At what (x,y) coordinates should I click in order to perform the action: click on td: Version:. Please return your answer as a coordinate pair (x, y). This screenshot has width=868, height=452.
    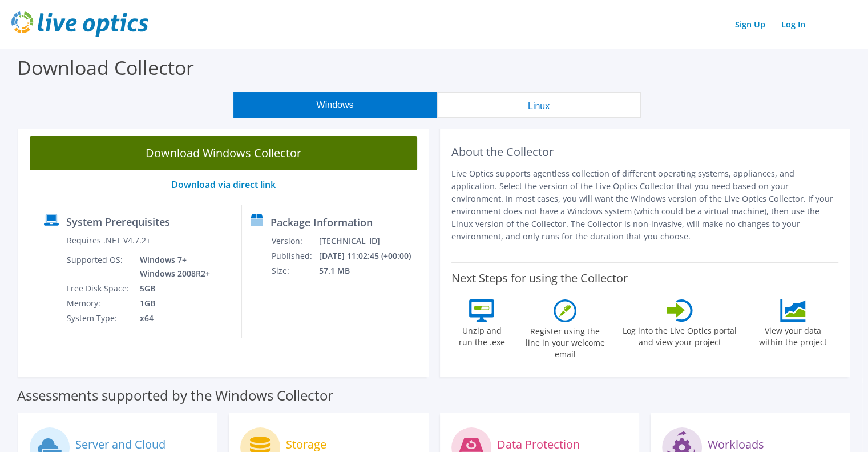
    Looking at the image, I should click on (295, 241).